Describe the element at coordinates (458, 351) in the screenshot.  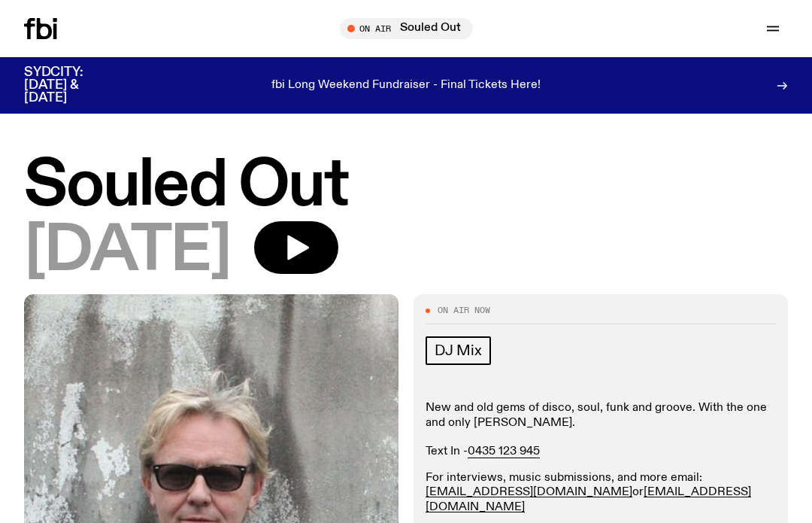
I see `a: DJ Mix` at that location.